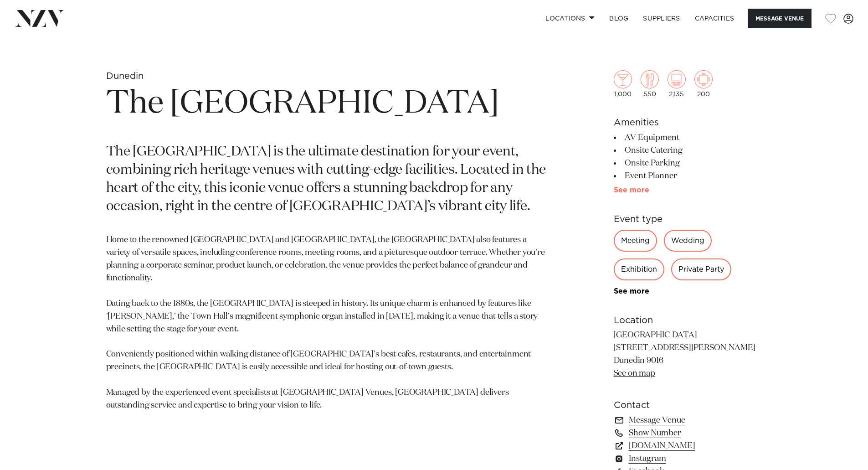 This screenshot has width=868, height=470. Describe the element at coordinates (688, 433) in the screenshot. I see `a: Show Number` at that location.